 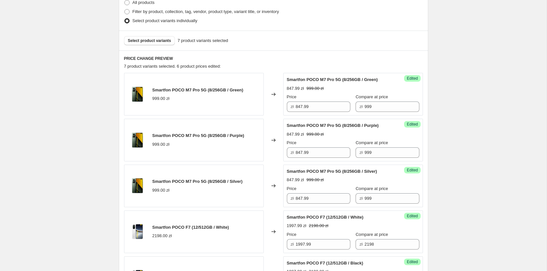 What do you see at coordinates (165, 21) in the screenshot?
I see `span: Select product variants individually` at bounding box center [165, 21].